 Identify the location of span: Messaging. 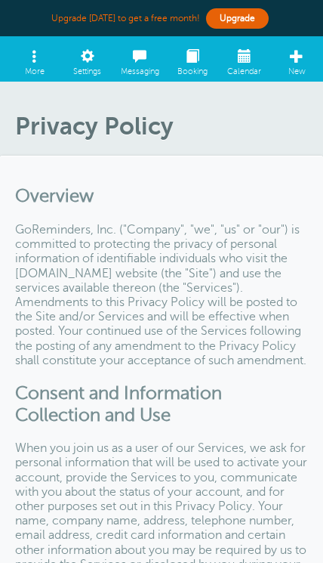
(140, 71).